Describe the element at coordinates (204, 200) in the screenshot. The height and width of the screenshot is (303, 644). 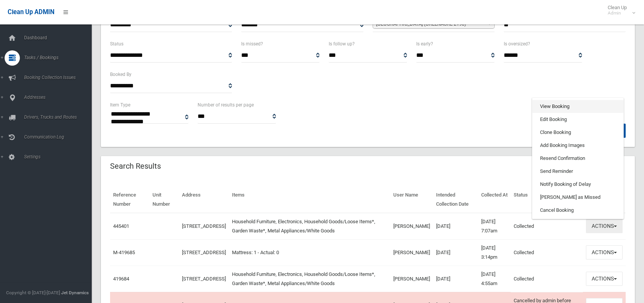
I see `th: Address` at that location.